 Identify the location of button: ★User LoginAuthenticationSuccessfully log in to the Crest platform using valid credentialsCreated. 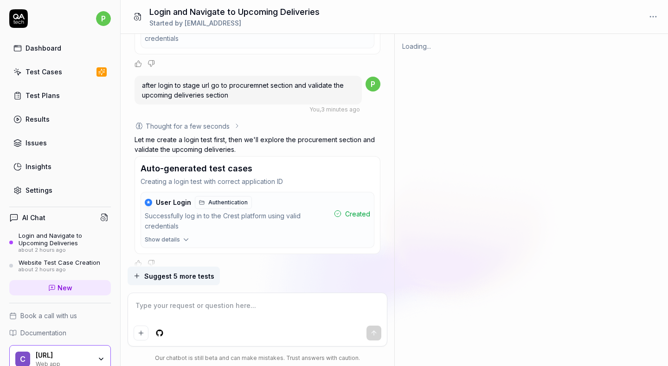
(258, 214).